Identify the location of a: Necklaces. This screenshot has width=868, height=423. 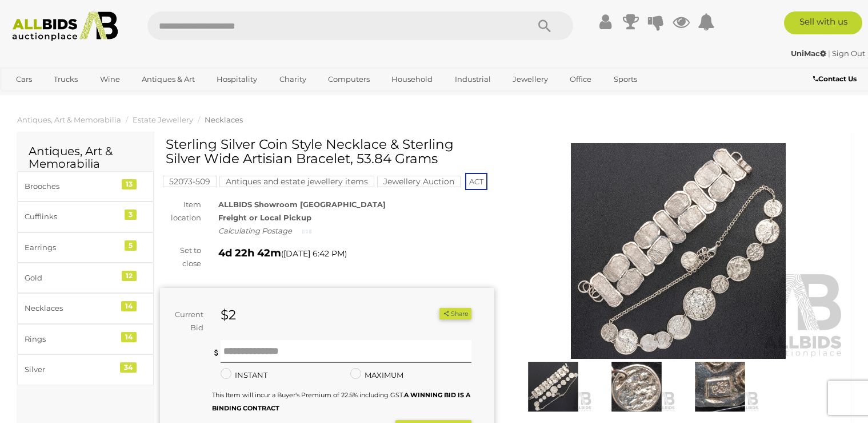
(224, 120).